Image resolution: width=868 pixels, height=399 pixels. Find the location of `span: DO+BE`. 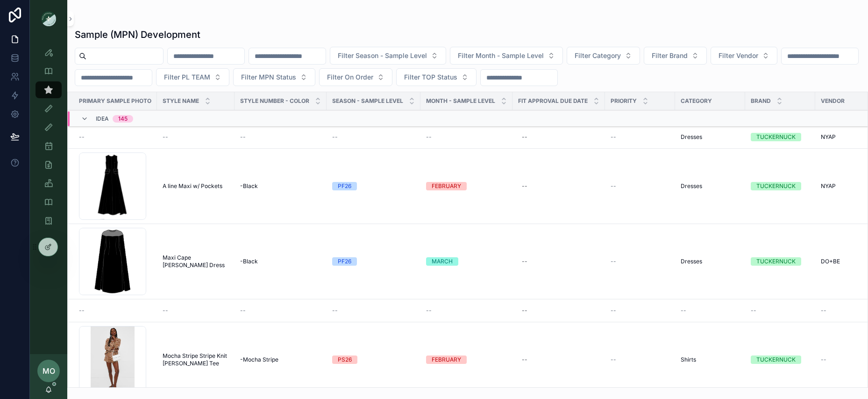

span: DO+BE is located at coordinates (830, 261).